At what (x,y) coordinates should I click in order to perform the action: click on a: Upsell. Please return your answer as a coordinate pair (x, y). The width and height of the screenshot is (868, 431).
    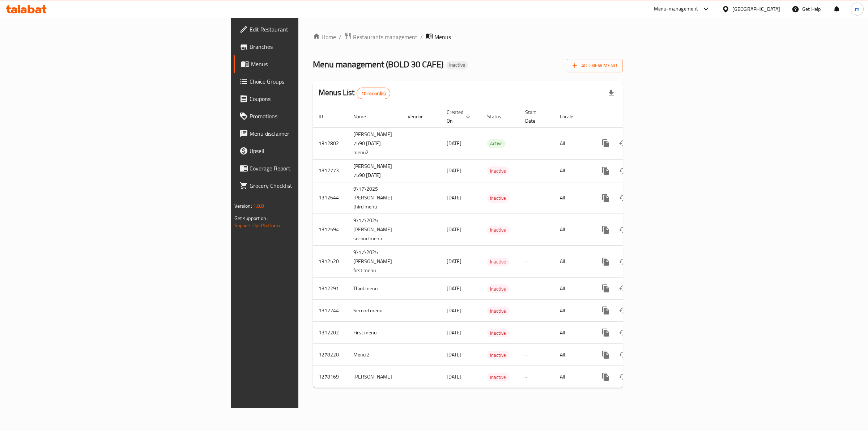
    Looking at the image, I should click on (304, 151).